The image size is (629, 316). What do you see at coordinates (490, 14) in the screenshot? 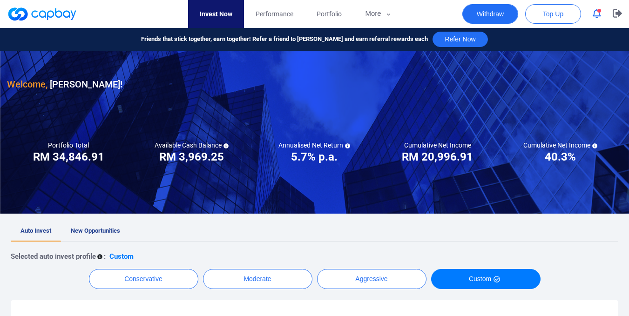
I see `button: Withdraw` at bounding box center [490, 14].